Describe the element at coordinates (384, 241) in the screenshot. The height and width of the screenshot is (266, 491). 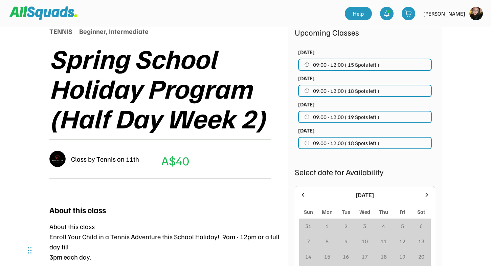
I see `div: 11` at that location.